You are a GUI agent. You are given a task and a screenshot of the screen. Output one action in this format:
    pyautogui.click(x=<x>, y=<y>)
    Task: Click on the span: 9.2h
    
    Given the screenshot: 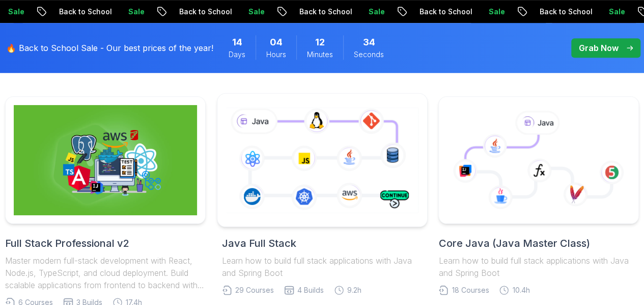 What is the action you would take?
    pyautogui.click(x=354, y=290)
    